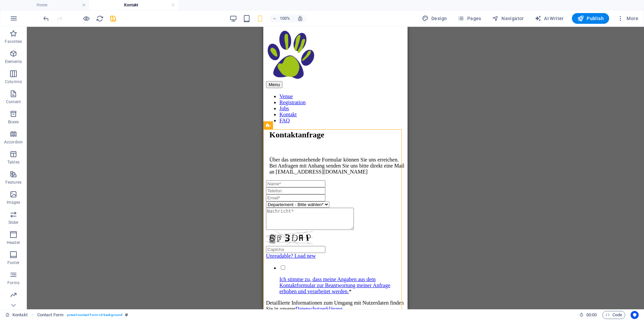 The height and width of the screenshot is (320, 644). What do you see at coordinates (13, 243) in the screenshot?
I see `p: Header` at bounding box center [13, 243].